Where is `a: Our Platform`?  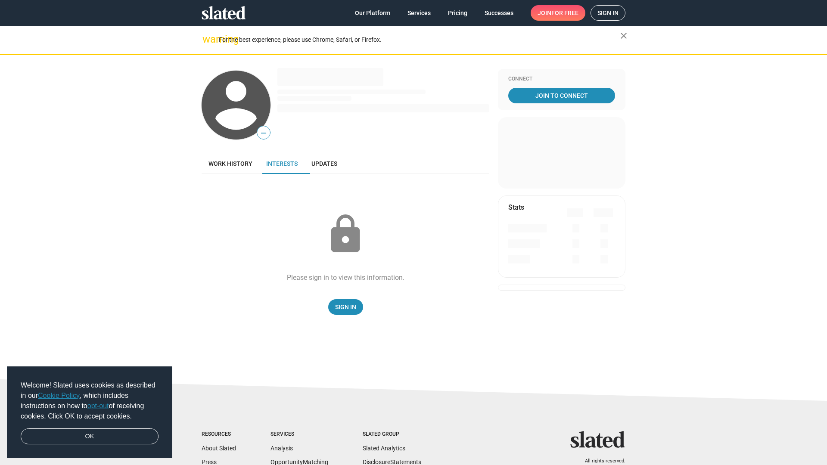 a: Our Platform is located at coordinates (373, 13).